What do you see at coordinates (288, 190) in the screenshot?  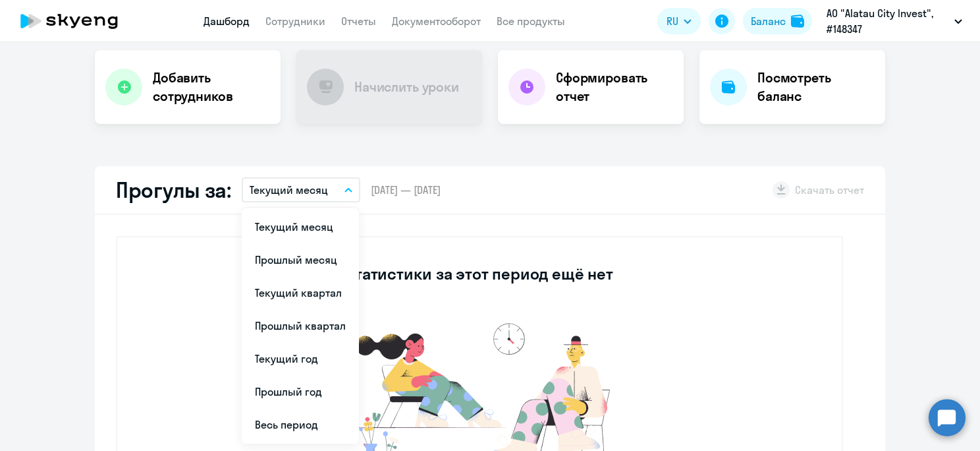 I see `p: Текущий месяц` at bounding box center [288, 190].